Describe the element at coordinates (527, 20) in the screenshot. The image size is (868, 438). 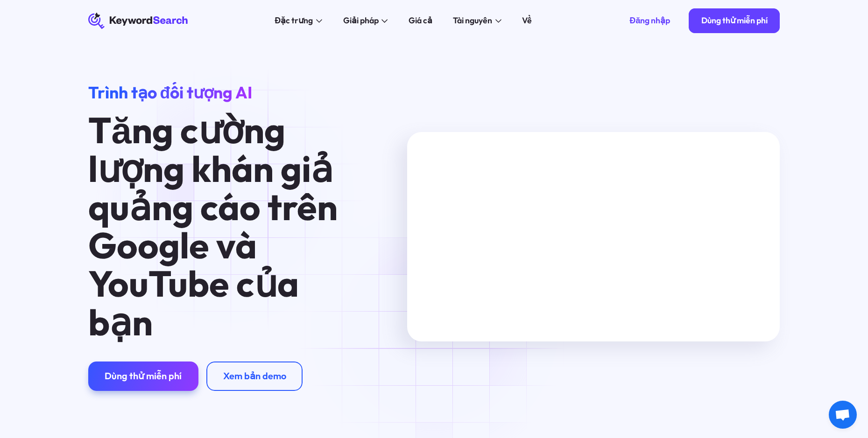
I see `font: Về` at that location.